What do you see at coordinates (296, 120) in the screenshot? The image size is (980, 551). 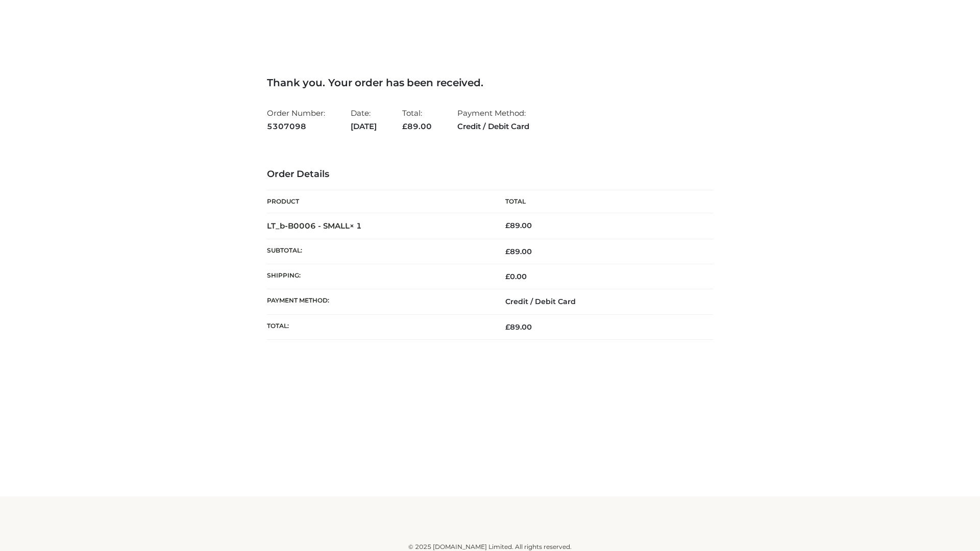 I see `li: Order Number:` at bounding box center [296, 120].